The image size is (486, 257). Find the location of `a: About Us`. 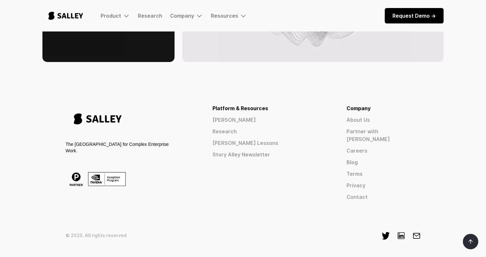

a: About Us is located at coordinates (383, 120).